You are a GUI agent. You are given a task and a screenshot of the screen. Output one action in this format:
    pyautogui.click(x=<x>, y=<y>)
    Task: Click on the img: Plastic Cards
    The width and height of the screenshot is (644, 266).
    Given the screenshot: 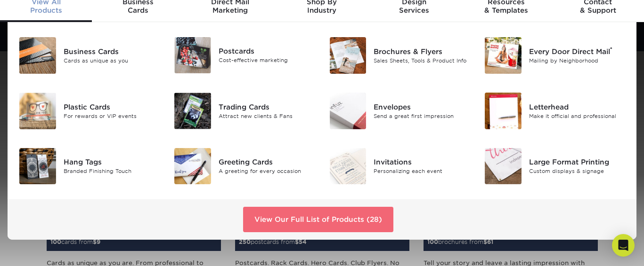 What is the action you would take?
    pyautogui.click(x=37, y=111)
    